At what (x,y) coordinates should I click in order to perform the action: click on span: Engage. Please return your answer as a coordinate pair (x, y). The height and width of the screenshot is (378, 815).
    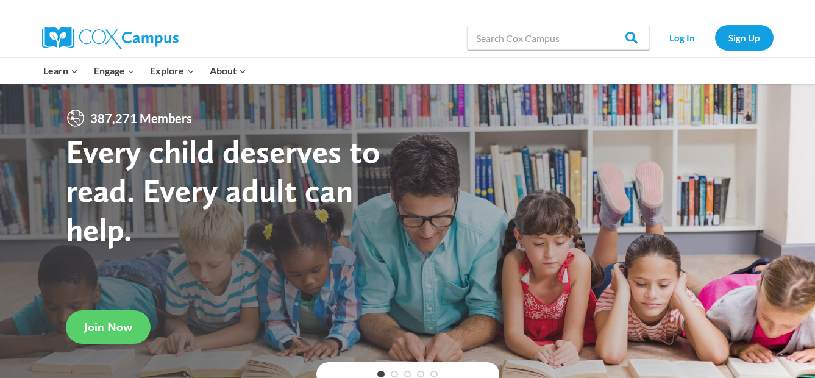
    Looking at the image, I should click on (114, 71).